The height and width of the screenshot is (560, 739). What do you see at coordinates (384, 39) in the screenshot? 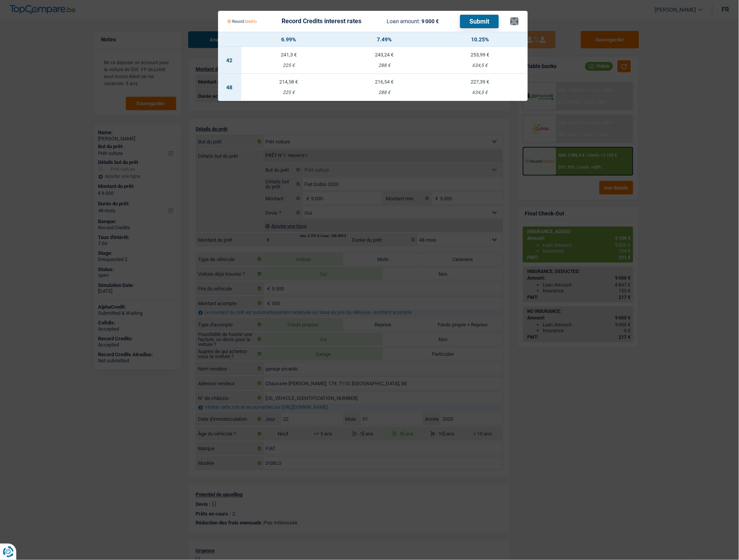
I see `th: 7.49%` at bounding box center [384, 39].